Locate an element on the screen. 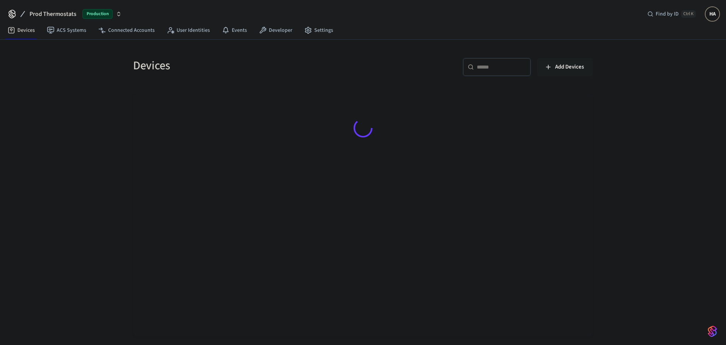 This screenshot has width=726, height=345. a: Settings is located at coordinates (319, 30).